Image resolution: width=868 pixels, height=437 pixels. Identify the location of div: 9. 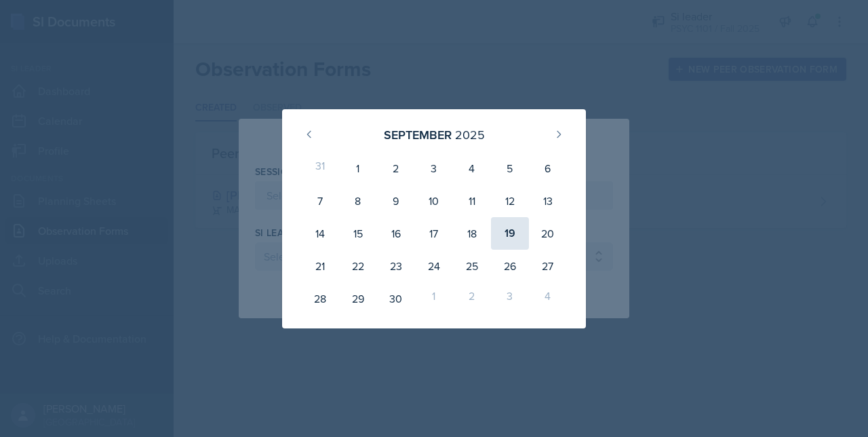
(396, 201).